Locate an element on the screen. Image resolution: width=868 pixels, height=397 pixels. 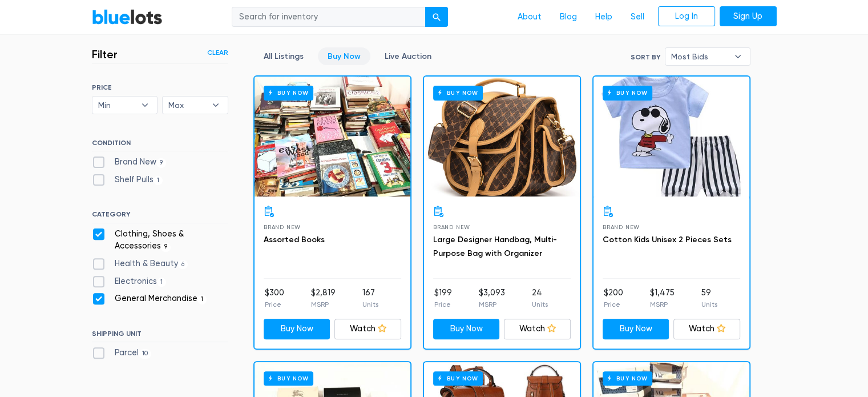
a: BlueLots is located at coordinates (127, 16).